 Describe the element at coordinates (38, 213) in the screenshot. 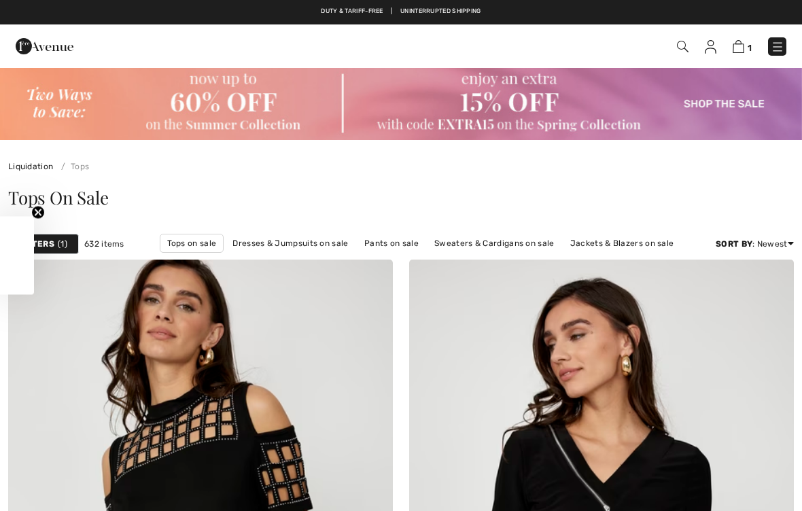

I see `button: Close teaser` at that location.